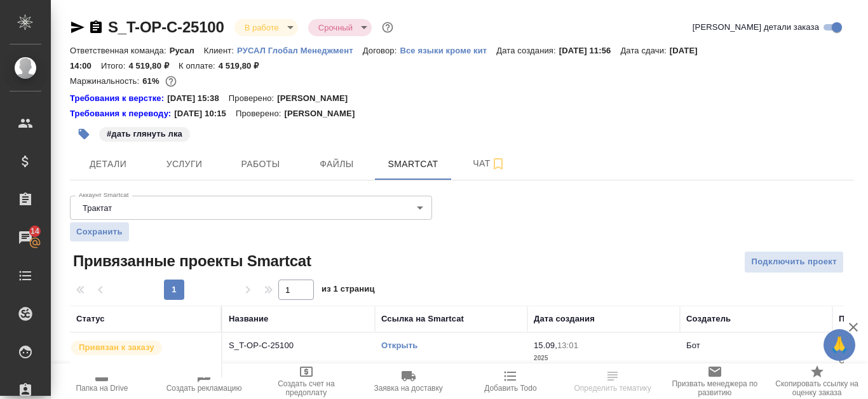 The height and width of the screenshot is (399, 868). Describe the element at coordinates (166, 27) in the screenshot. I see `a: S_T-OP-C-25100` at that location.